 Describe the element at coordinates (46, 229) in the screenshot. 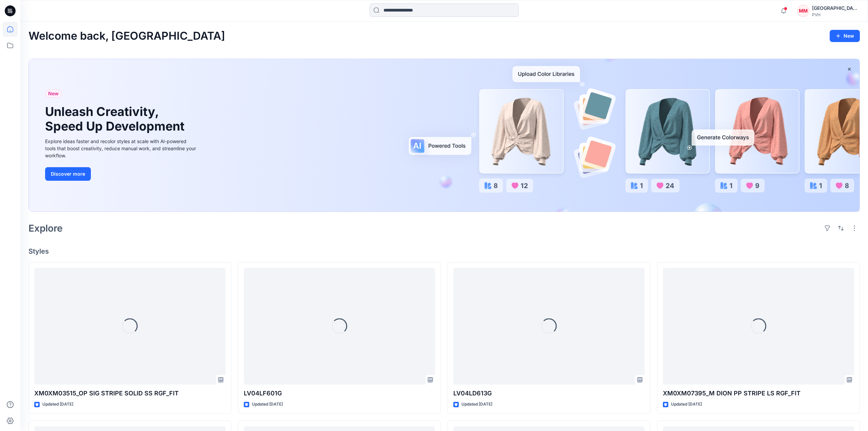

I see `h2: Explore` at that location.